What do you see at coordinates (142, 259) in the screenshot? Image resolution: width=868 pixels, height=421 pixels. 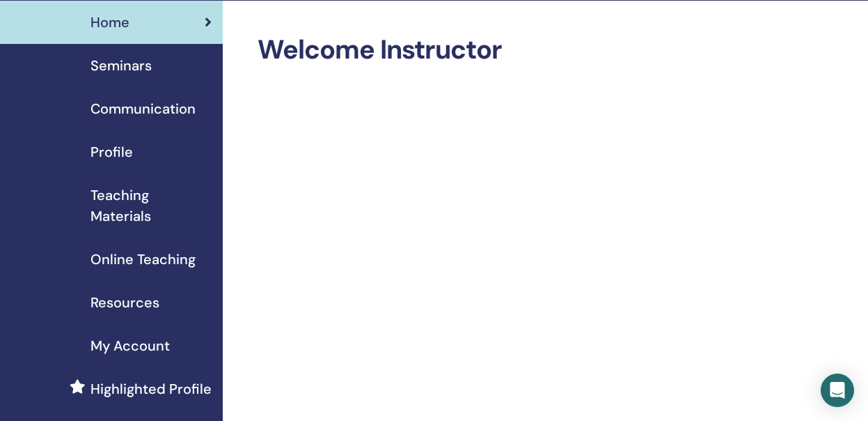 I see `span: Online Teaching` at bounding box center [142, 259].